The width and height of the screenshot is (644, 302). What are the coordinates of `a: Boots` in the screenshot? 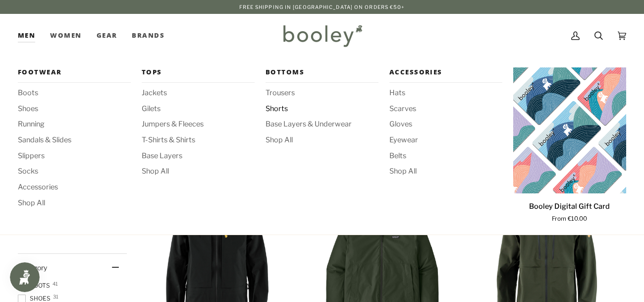 It's located at (74, 93).